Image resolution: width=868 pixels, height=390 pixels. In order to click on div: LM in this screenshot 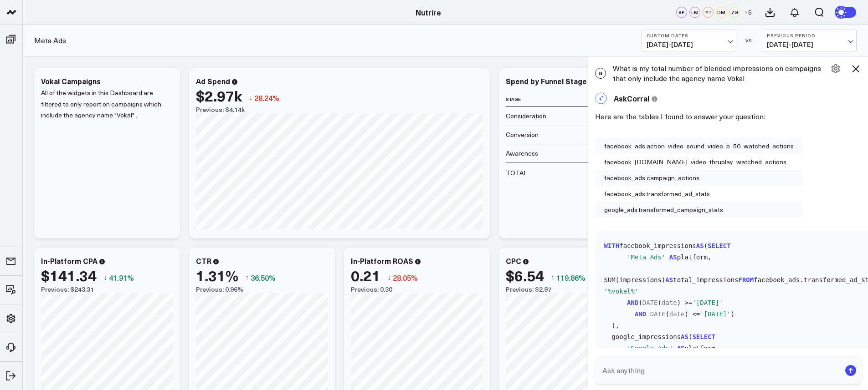, I will do `click(695, 12)`.